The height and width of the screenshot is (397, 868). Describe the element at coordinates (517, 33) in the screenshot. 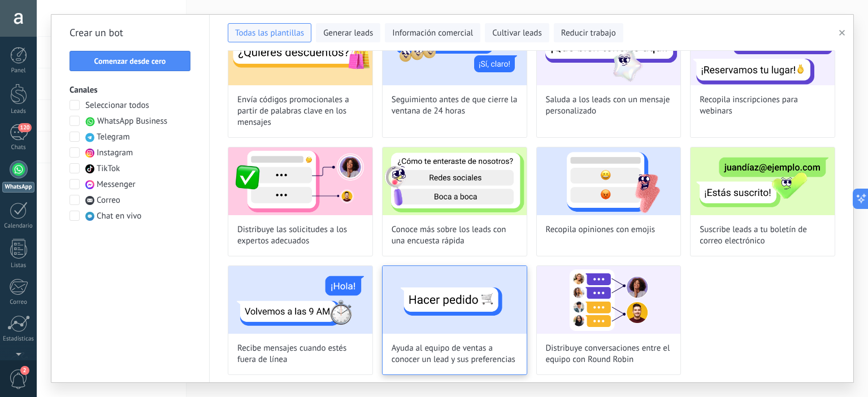

I see `button: Cultivar leads` at that location.